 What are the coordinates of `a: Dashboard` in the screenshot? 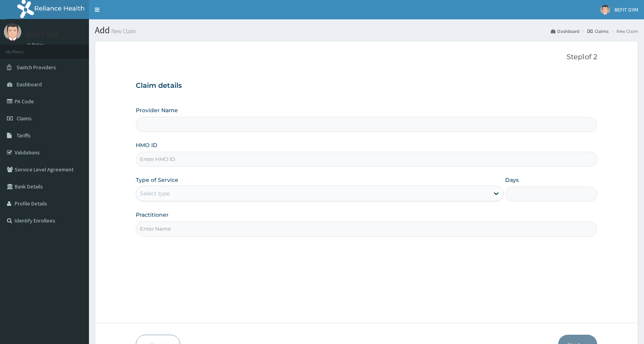 It's located at (565, 31).